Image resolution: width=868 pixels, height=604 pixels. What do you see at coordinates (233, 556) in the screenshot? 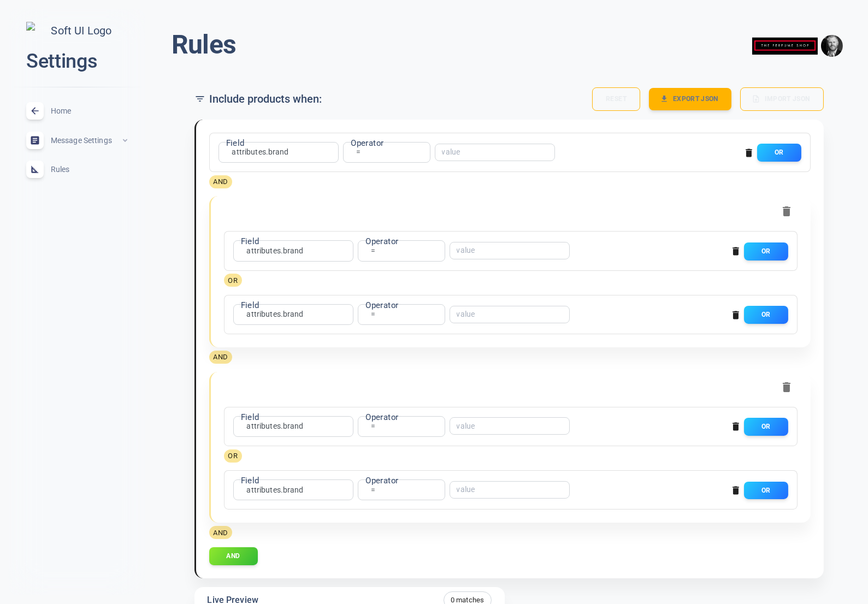
I see `button: AND` at bounding box center [233, 556].